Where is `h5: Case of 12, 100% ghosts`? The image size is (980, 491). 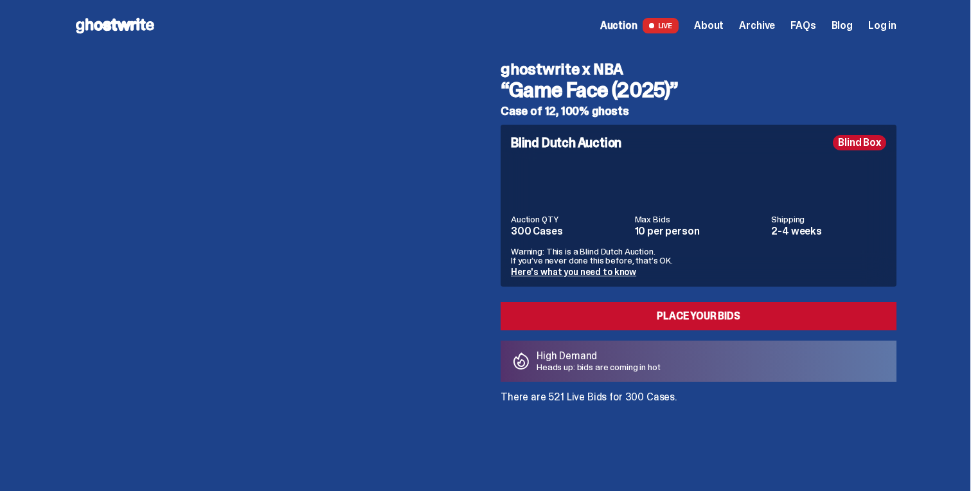 h5: Case of 12, 100% ghosts is located at coordinates (699, 111).